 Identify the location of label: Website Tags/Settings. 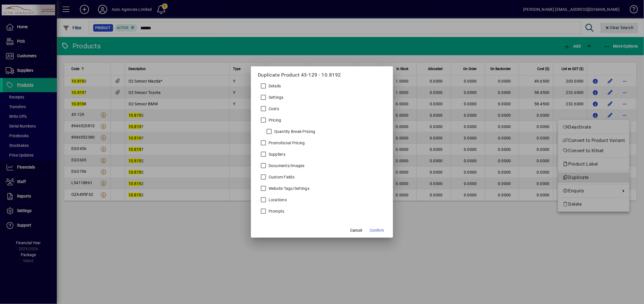
(289, 188).